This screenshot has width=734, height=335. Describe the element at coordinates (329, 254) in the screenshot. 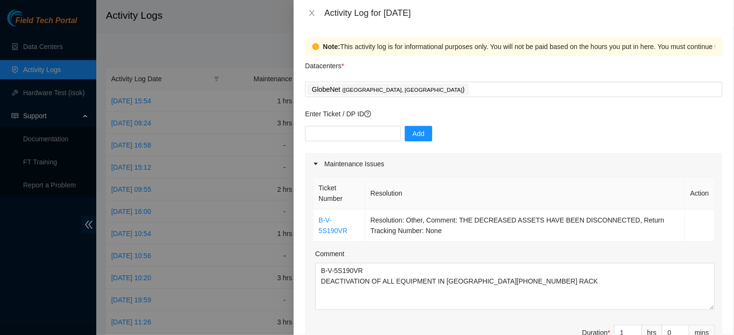

I see `label: Comment` at that location.